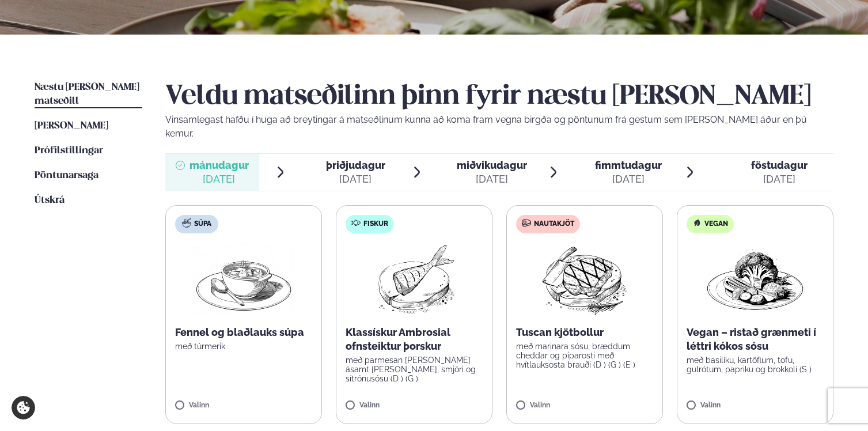 The width and height of the screenshot is (868, 431). I want to click on a: Cookie settings, so click(23, 408).